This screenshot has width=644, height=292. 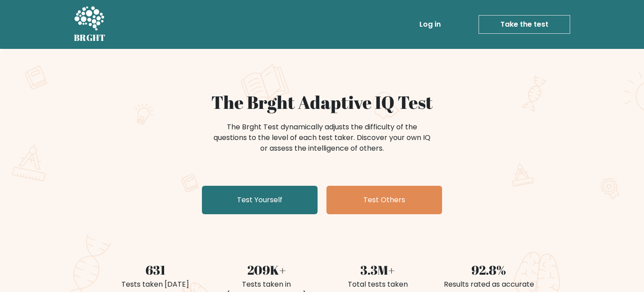 I want to click on div: 3.3M+, so click(x=377, y=270).